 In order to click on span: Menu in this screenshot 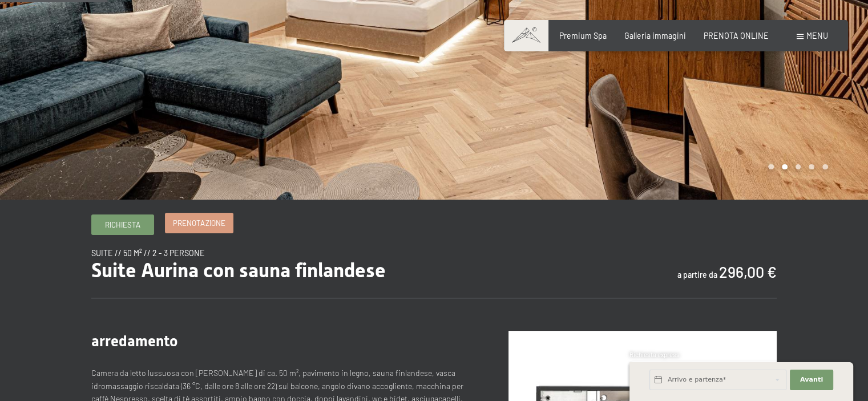, I will do `click(817, 35)`.